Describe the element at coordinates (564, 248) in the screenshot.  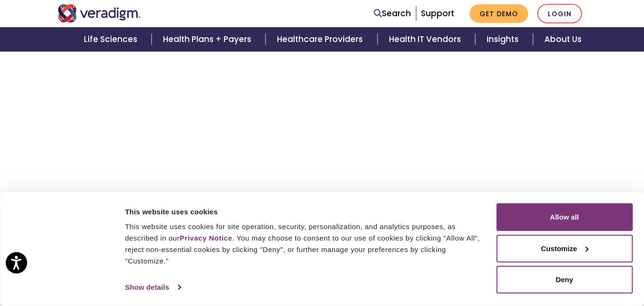
I see `button: Customize` at that location.